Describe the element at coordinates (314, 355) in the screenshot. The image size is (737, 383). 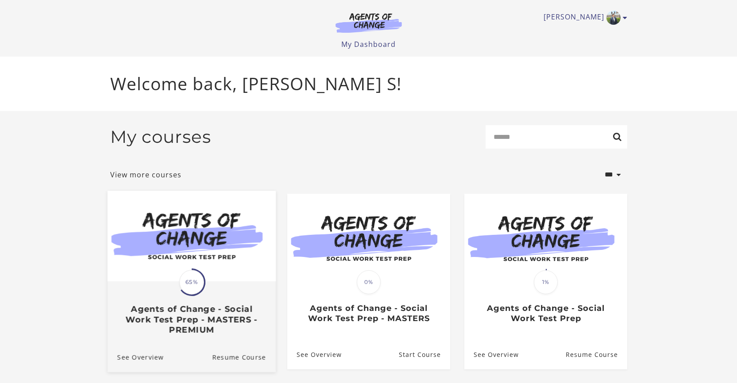
I see `a: Agents of Change - Social Work Test Prep - MASTERS: See Overview` at that location.